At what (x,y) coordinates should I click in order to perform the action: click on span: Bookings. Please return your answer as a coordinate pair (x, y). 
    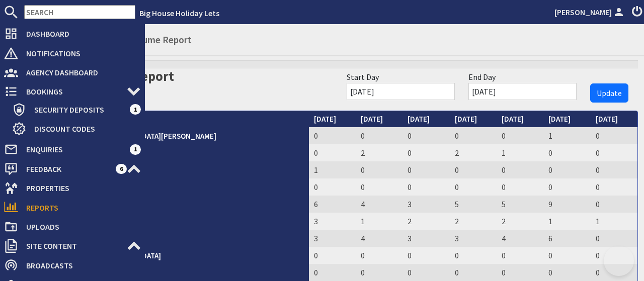
    Looking at the image, I should click on (73, 91).